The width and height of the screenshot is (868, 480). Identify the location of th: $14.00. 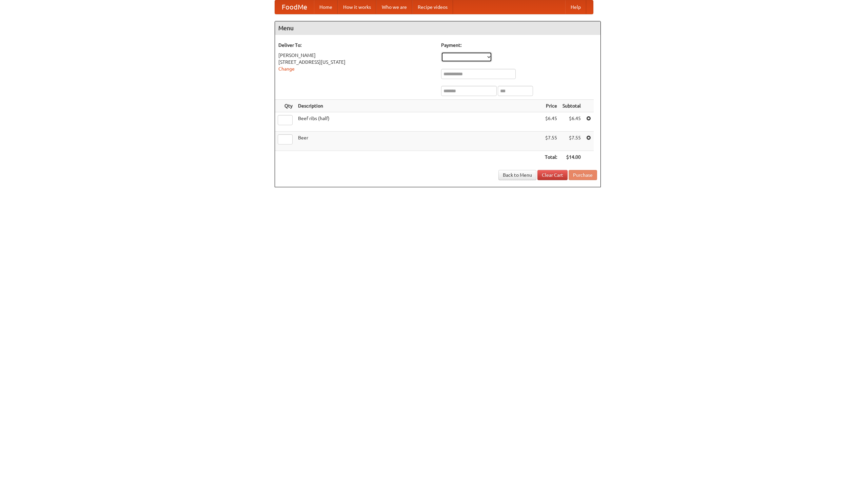
(572, 157).